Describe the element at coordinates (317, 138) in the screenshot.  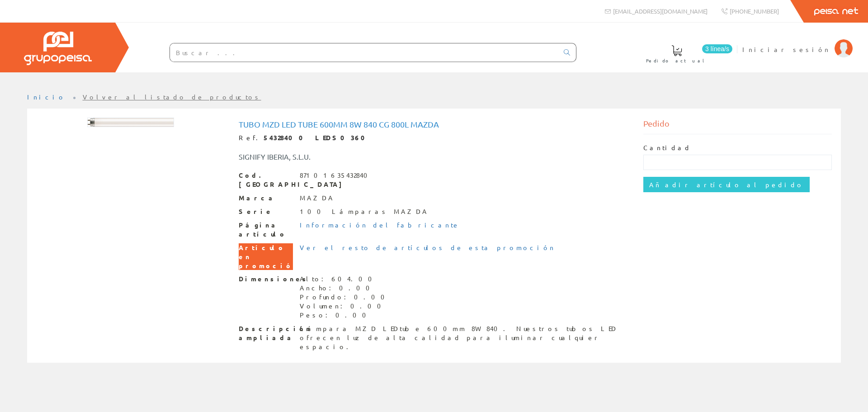
I see `strong: 54328400 LEDS0360` at that location.